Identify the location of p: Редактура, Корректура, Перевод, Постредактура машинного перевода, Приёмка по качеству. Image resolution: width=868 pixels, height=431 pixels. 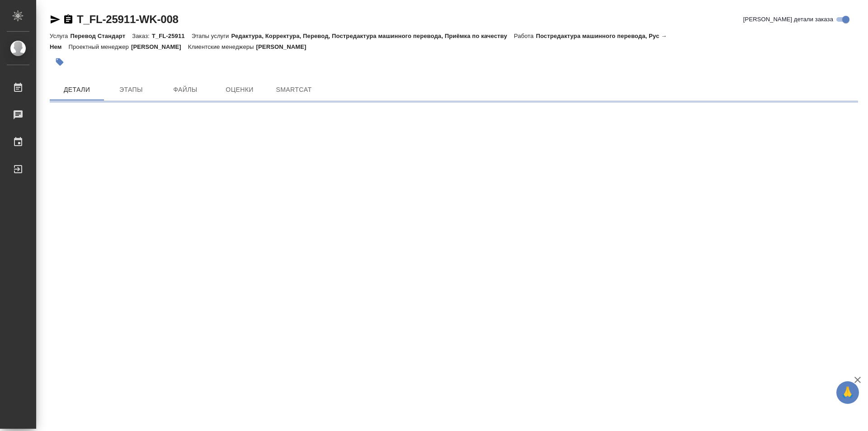
(372, 36).